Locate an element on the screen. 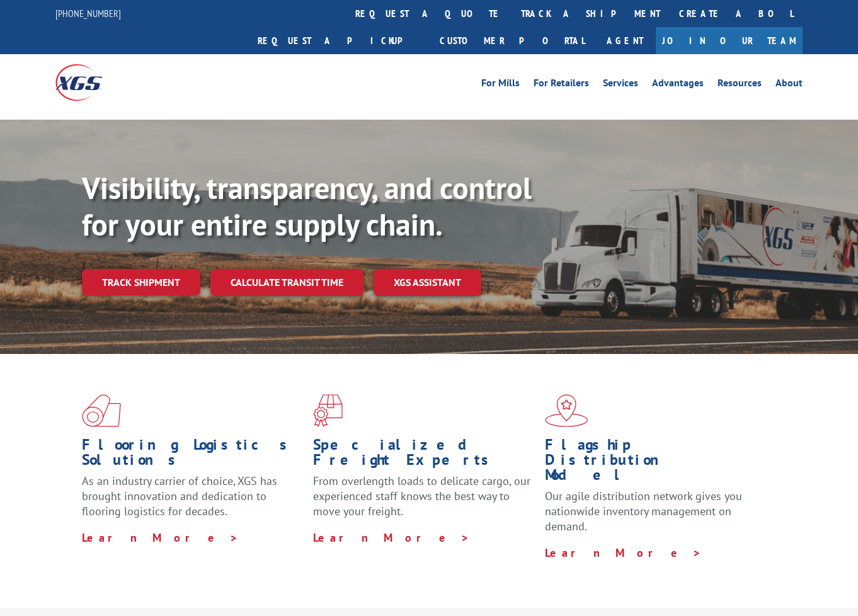  a: For Retailers is located at coordinates (561, 85).